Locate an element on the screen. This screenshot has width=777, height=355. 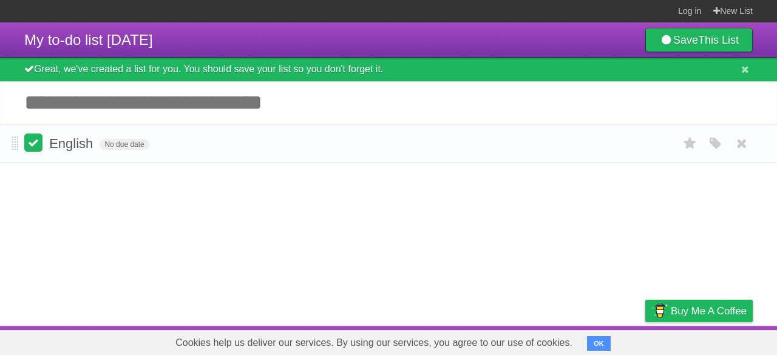
span: Buy me a coffee is located at coordinates (709, 311).